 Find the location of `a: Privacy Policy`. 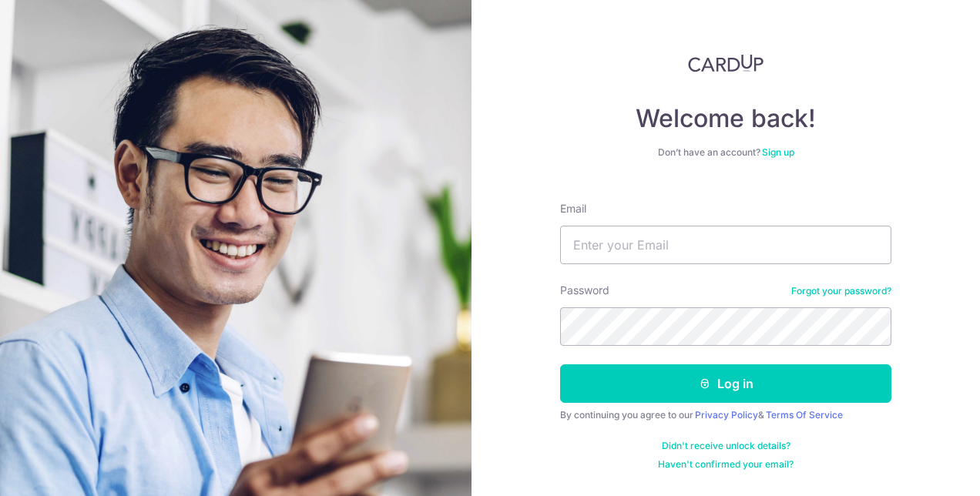

a: Privacy Policy is located at coordinates (727, 414).